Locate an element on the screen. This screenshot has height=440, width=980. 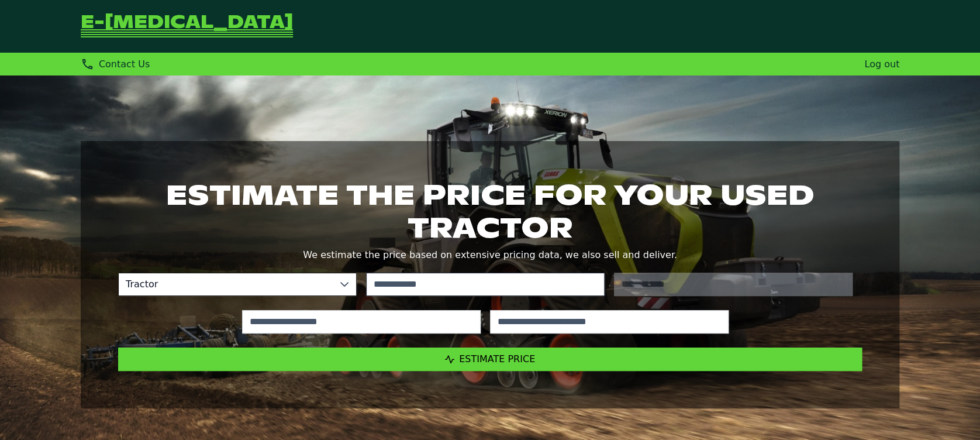
span: Tractor is located at coordinates (226, 285).